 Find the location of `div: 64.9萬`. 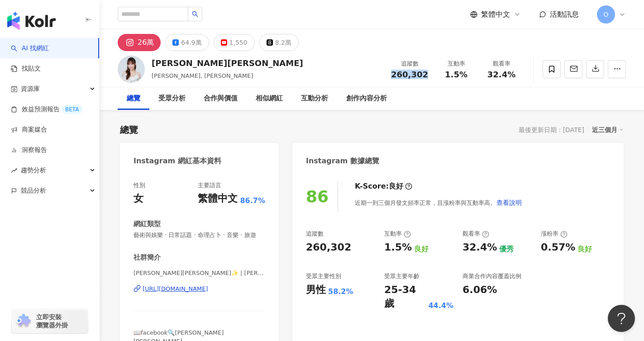

div: 64.9萬 is located at coordinates (191, 42).